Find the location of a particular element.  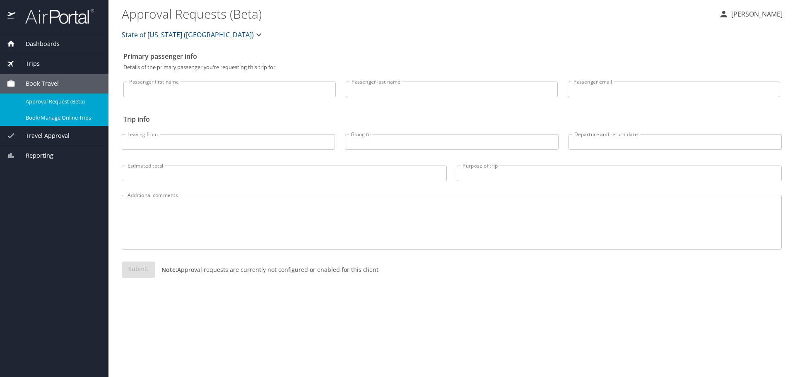

span: Approval Request (Beta) is located at coordinates (62, 101).